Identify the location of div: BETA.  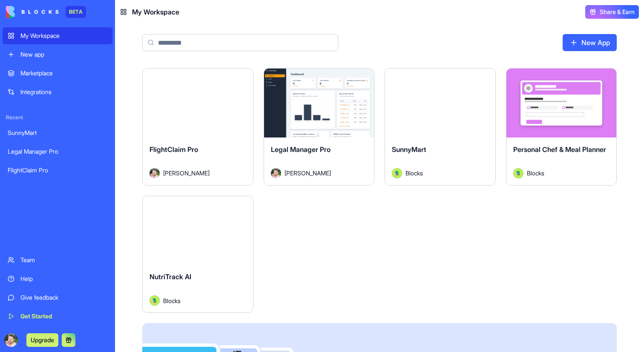
(75, 12).